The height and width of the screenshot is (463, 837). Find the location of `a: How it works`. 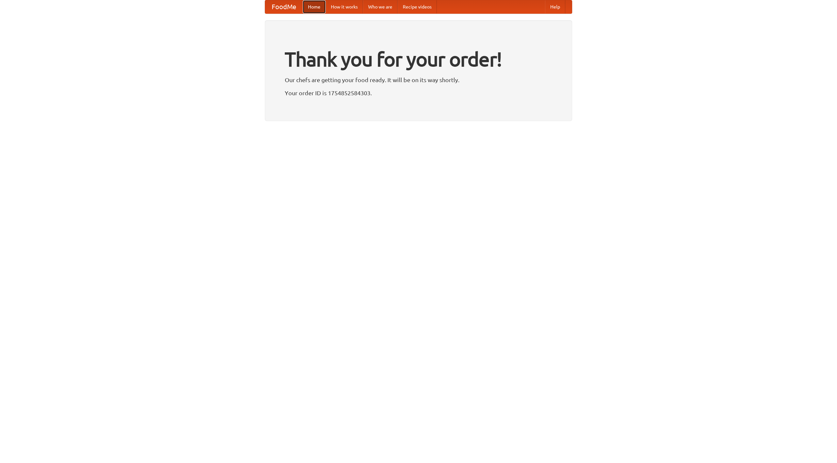

a: How it works is located at coordinates (344, 7).